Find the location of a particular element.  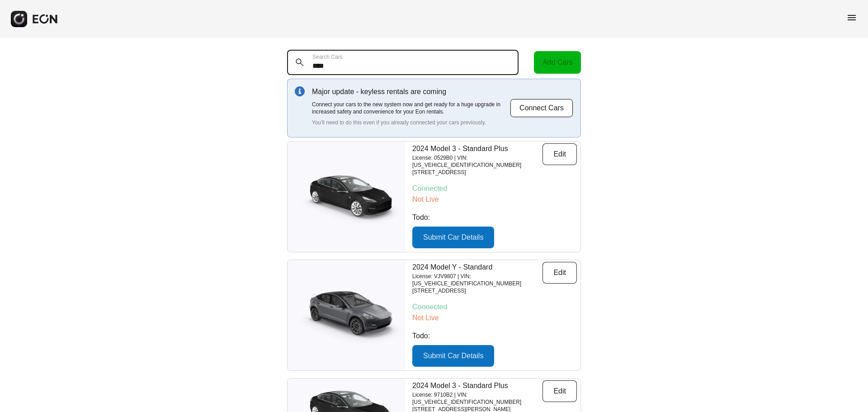

p: You'll need to do this even if you already connected your cars previously. is located at coordinates (411, 123).